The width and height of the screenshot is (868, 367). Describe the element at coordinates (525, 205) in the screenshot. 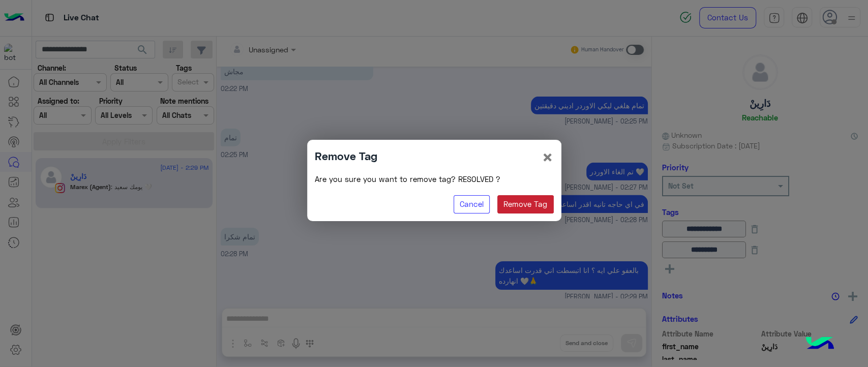

I see `button: Remove Tag` at that location.